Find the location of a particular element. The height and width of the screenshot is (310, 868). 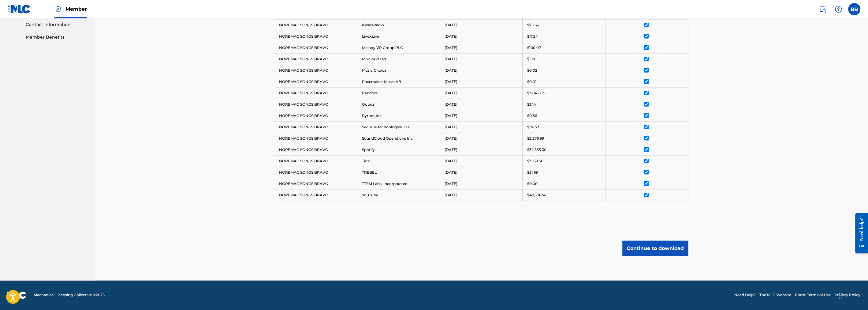

p: $100.07 is located at coordinates (535, 48).